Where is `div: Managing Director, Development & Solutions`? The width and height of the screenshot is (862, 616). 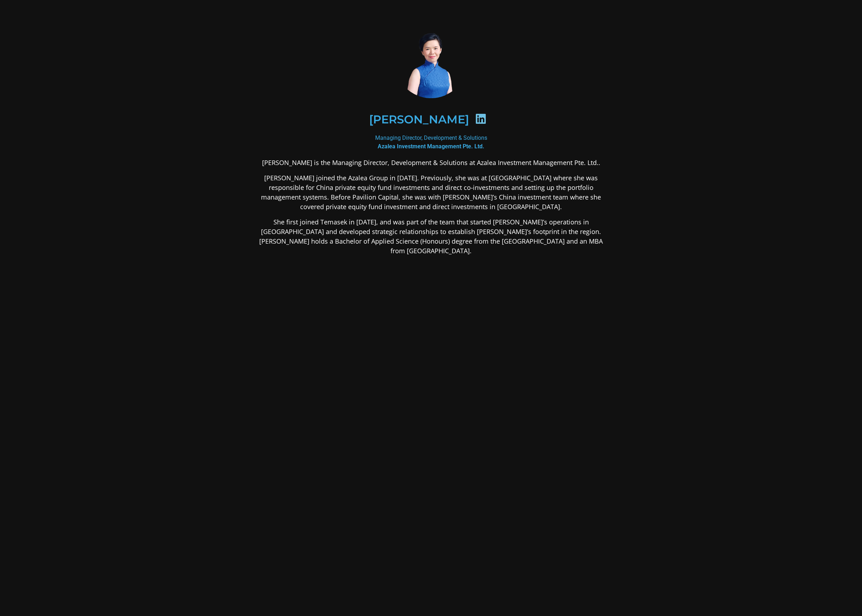
div: Managing Director, Development & Solutions is located at coordinates (431, 143).